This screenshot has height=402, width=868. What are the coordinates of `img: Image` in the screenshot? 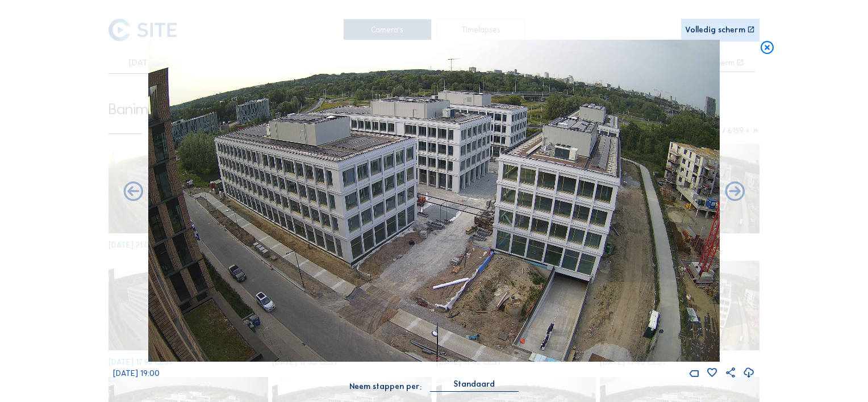 It's located at (434, 200).